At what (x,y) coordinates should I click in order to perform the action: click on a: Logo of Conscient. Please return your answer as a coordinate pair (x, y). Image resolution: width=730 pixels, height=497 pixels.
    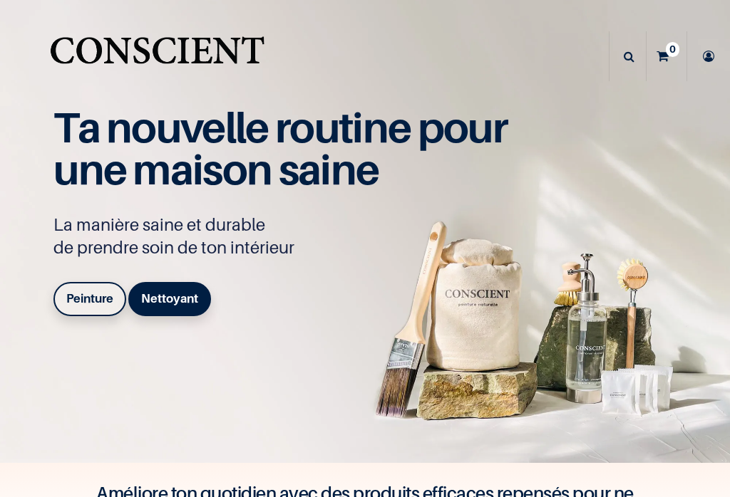
    Looking at the image, I should click on (157, 56).